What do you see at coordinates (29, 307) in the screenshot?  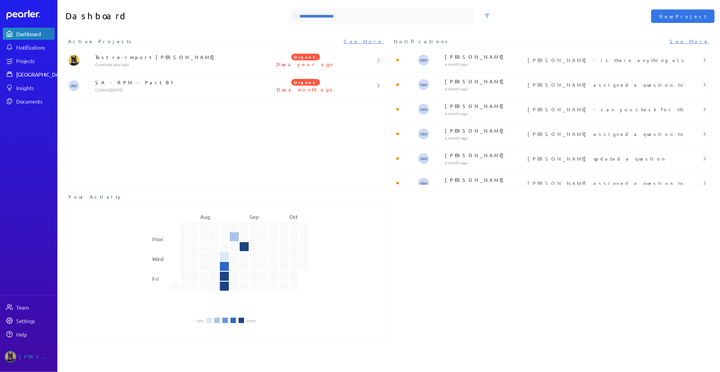 I see `a: Team` at bounding box center [29, 307].